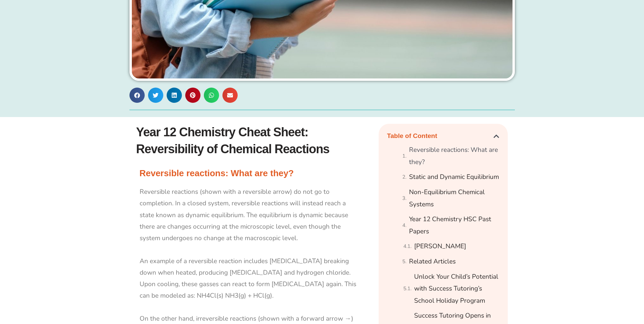  I want to click on span: Reversible reactions (shown with a reversible arrow) do not go to completion. In a closed system,..., so click(244, 215).